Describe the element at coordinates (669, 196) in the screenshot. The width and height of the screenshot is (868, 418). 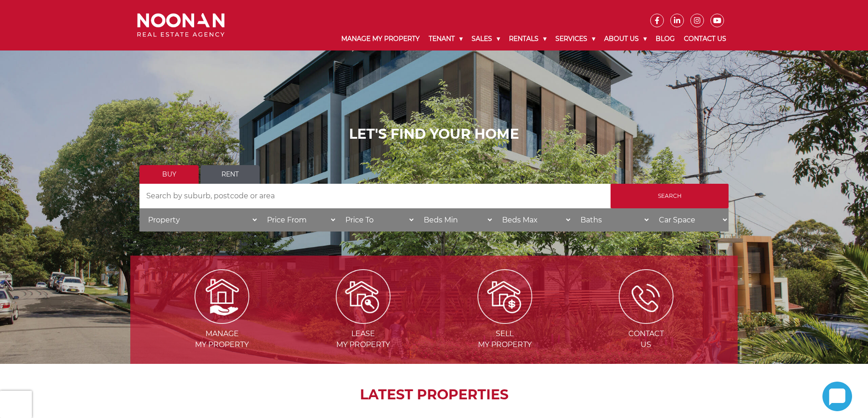
I see `input: Search` at that location.